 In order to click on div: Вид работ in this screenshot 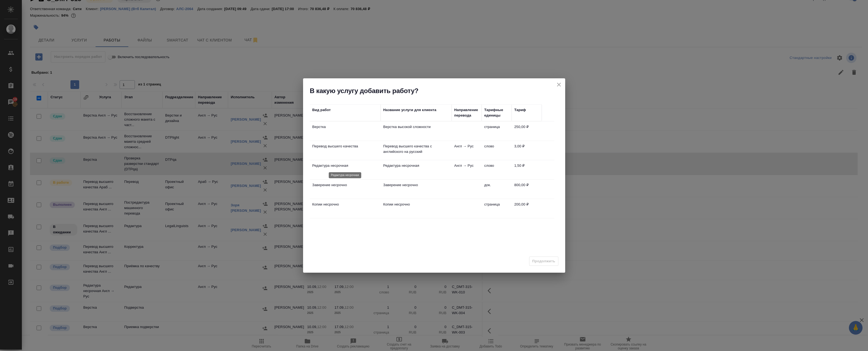, I will do `click(321, 110)`.